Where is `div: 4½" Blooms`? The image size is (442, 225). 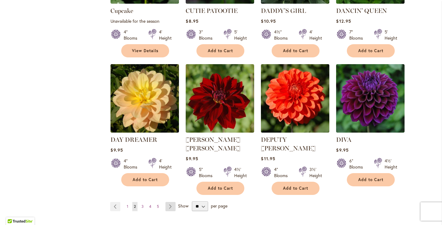
div: 4½" Blooms is located at coordinates (282, 35).